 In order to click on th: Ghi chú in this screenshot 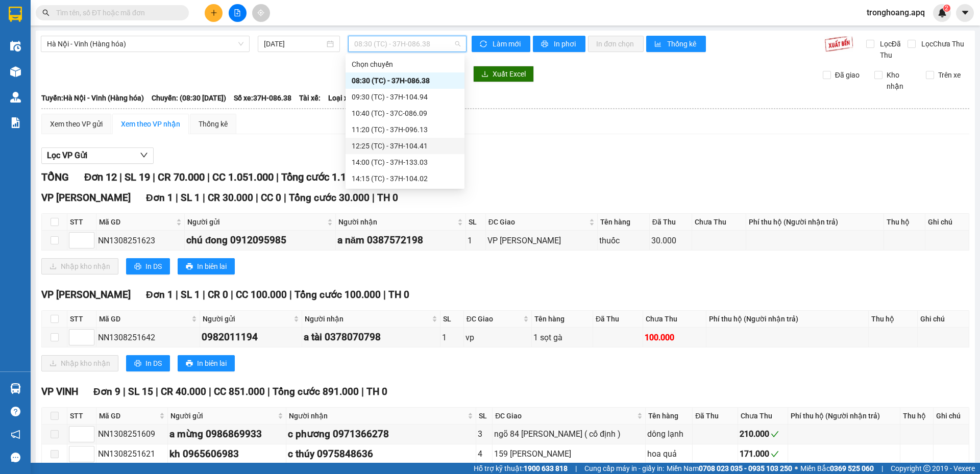, I will do `click(944, 319)`.